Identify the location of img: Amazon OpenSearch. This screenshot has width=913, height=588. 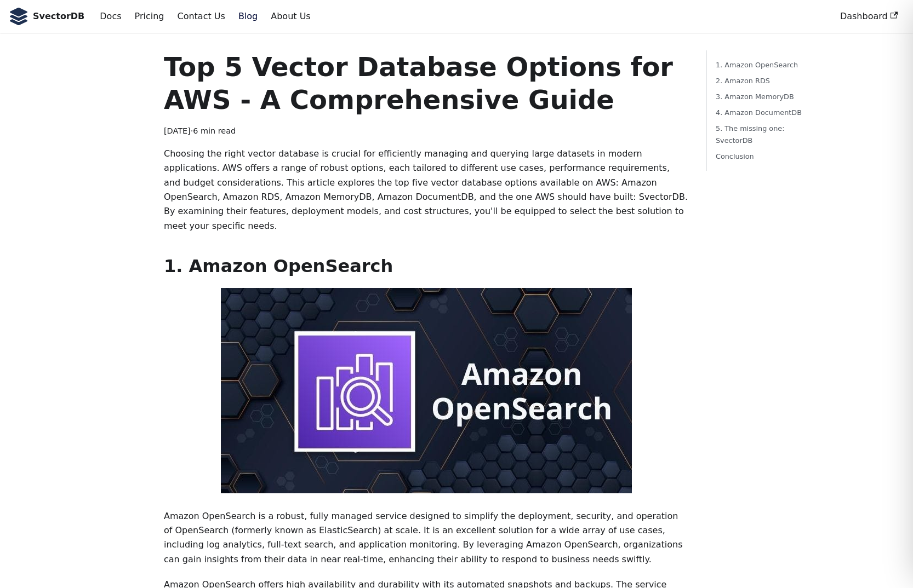
(426, 391).